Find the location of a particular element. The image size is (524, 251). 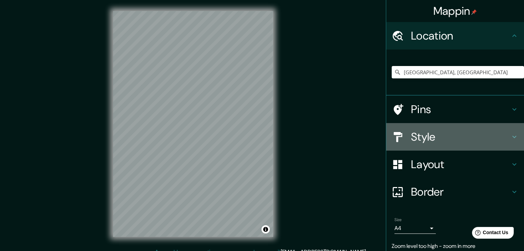

div: Style is located at coordinates (455, 137).